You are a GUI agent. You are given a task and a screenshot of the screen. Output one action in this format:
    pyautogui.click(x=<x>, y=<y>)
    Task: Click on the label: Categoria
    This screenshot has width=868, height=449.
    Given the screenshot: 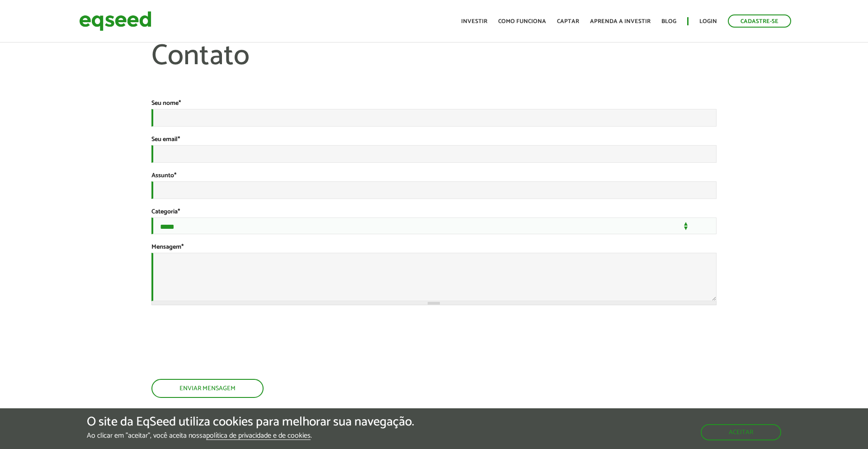 What is the action you would take?
    pyautogui.click(x=165, y=212)
    